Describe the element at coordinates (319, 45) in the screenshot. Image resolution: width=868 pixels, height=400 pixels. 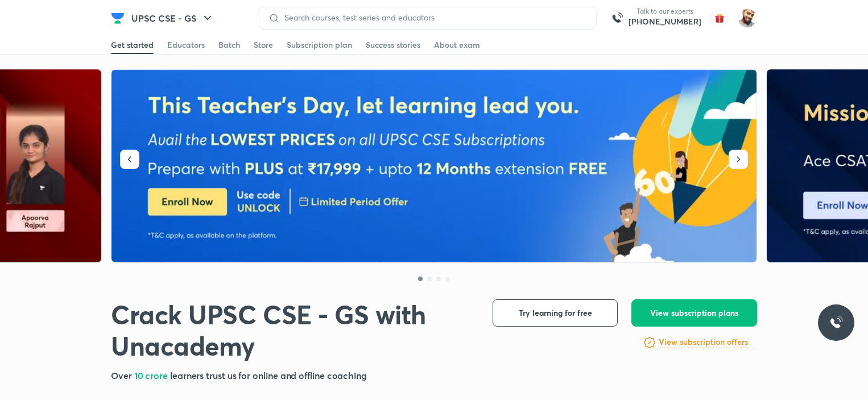
I see `a: Subscription plan` at that location.